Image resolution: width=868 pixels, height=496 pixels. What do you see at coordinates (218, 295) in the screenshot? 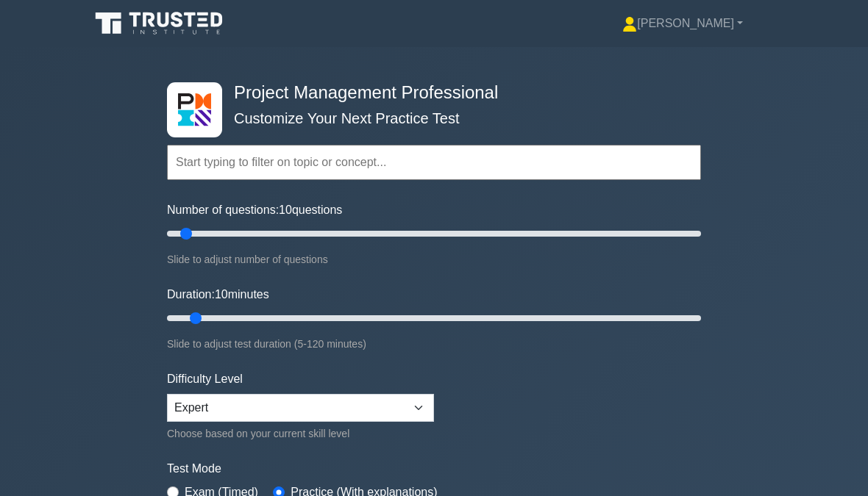
I see `label: Duration: minutes` at bounding box center [218, 295].